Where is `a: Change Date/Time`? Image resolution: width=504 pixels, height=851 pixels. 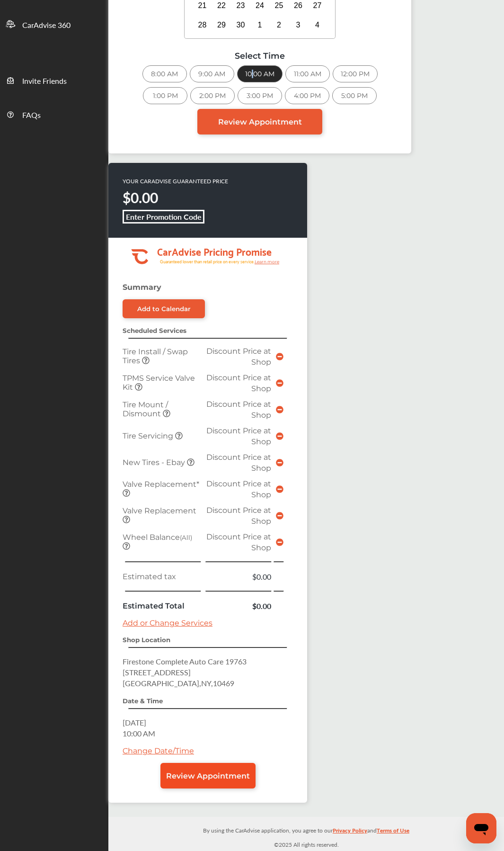 a: Change Date/Time is located at coordinates (158, 751).